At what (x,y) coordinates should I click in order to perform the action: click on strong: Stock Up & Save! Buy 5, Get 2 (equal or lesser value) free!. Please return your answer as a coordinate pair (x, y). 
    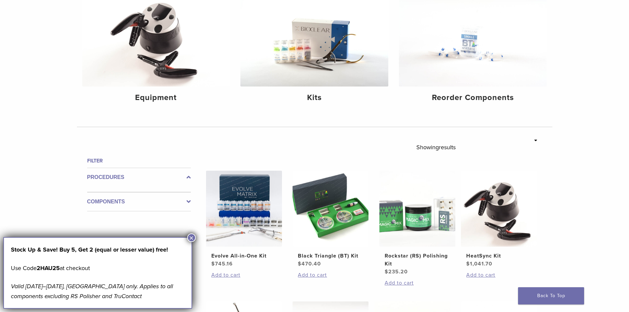
    Looking at the image, I should click on (89, 250).